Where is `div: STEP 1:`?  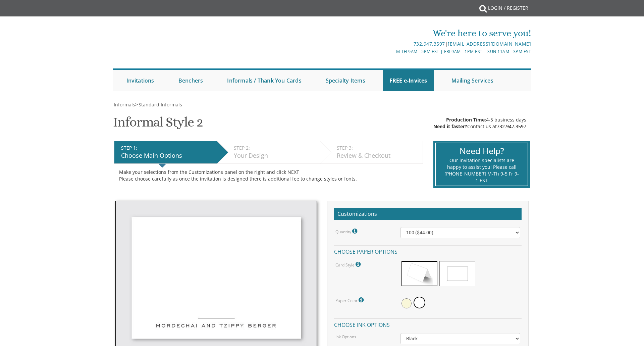
div: STEP 1: is located at coordinates (167, 148).